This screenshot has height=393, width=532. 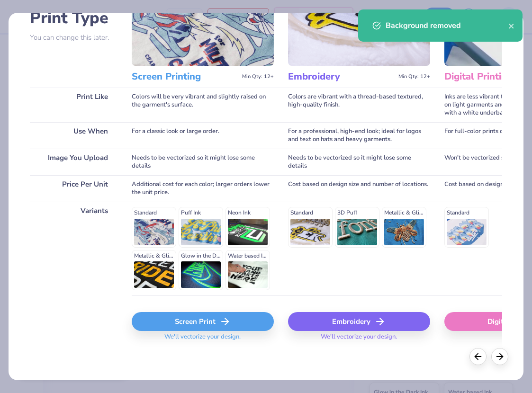 What do you see at coordinates (185, 77) in the screenshot?
I see `h3: Screen Printing` at bounding box center [185, 77].